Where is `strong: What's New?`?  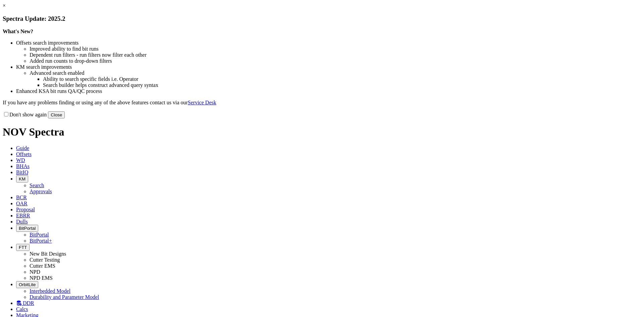 strong: What's New? is located at coordinates (18, 31).